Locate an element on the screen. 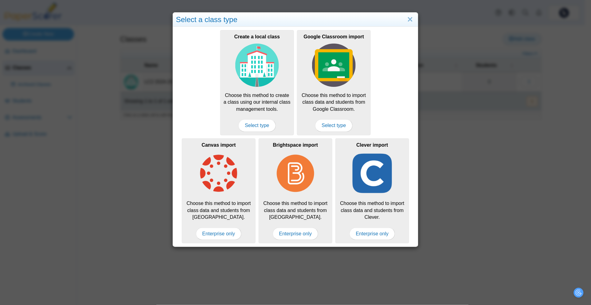 The image size is (591, 305). img: class-type-local.svg is located at coordinates (257, 65).